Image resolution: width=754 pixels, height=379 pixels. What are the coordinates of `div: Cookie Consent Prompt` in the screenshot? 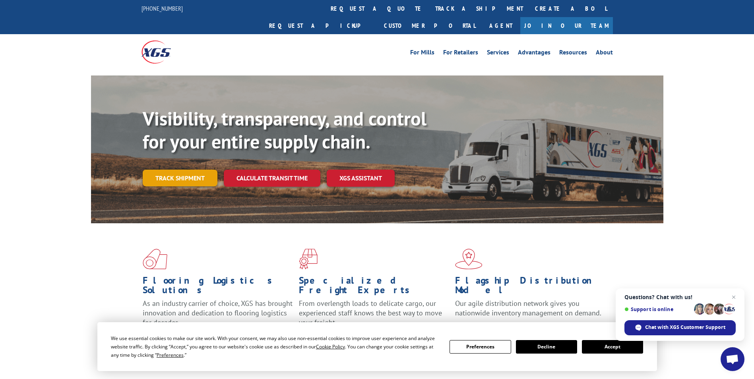 It's located at (377, 346).